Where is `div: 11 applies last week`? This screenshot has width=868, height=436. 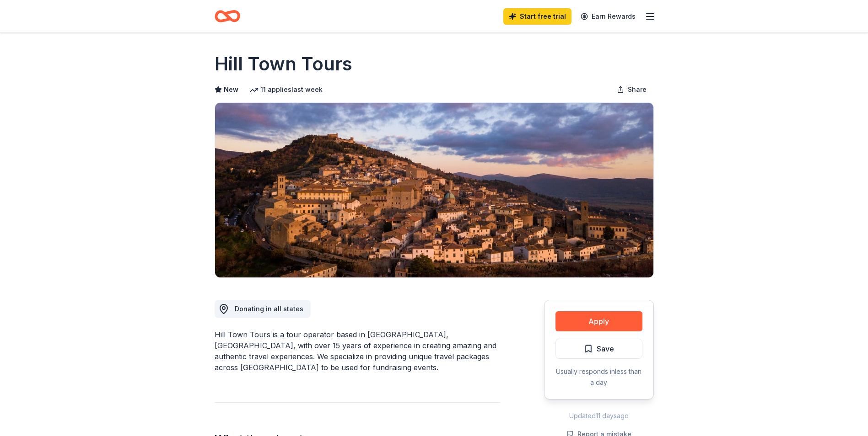
div: 11 applies last week is located at coordinates (286, 90).